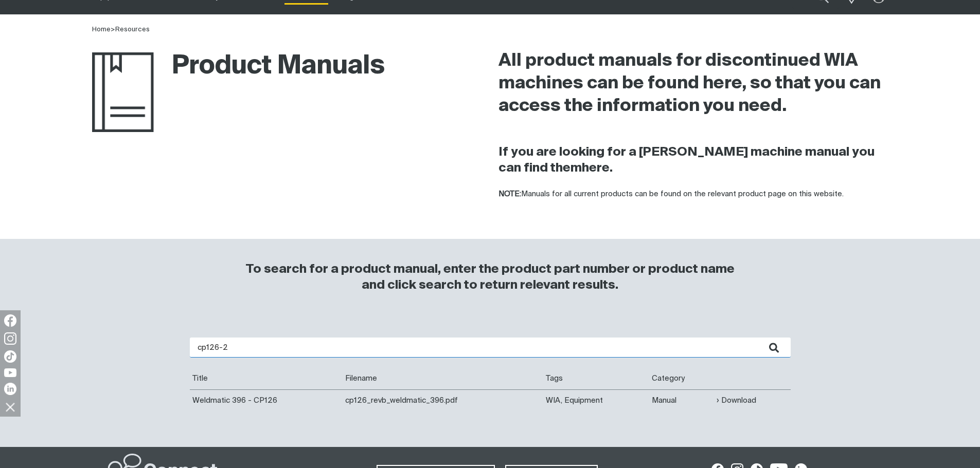  What do you see at coordinates (10, 356) in the screenshot?
I see `img: TikTok` at bounding box center [10, 356].